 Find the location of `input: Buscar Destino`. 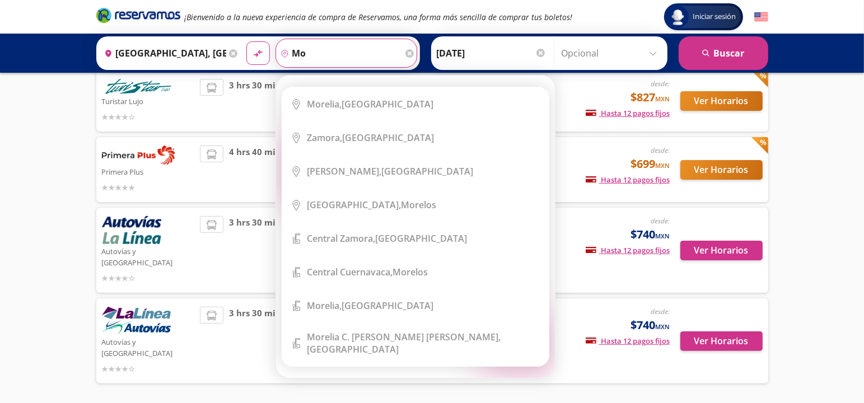

input: Buscar Destino is located at coordinates (340, 53).